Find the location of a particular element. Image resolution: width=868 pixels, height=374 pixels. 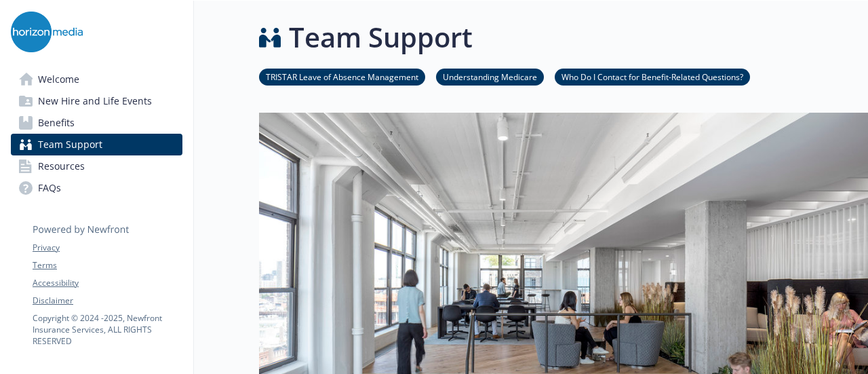

a: Resources is located at coordinates (96, 166).